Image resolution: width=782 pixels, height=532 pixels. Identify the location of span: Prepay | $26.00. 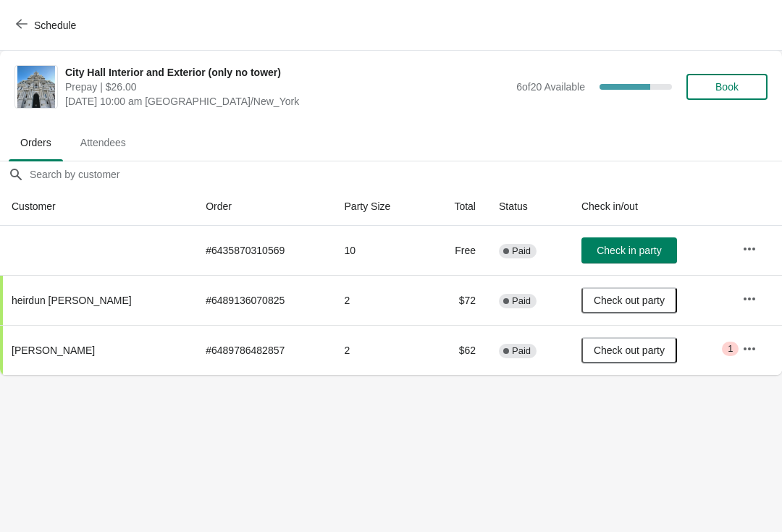
(286, 87).